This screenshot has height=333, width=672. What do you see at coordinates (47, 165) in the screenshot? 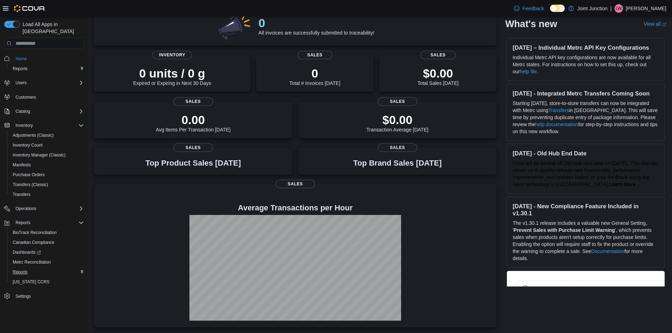
I see `span: Manifests` at bounding box center [47, 165].